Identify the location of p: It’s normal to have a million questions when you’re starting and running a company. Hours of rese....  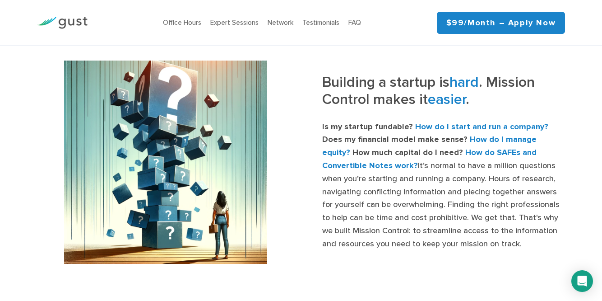
(444, 185).